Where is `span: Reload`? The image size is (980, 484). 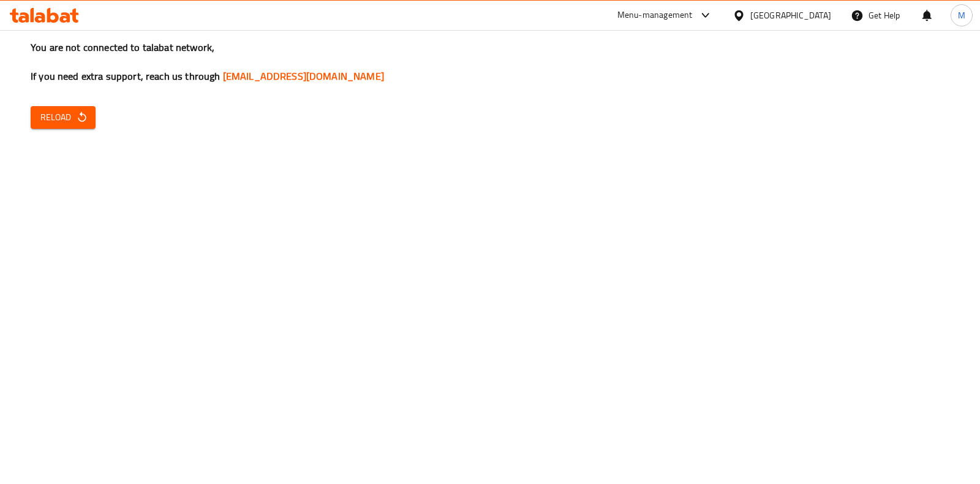 span: Reload is located at coordinates (63, 117).